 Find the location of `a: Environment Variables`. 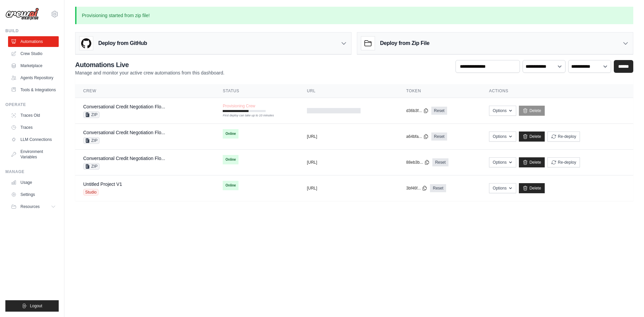

a: Environment Variables is located at coordinates (33, 154).